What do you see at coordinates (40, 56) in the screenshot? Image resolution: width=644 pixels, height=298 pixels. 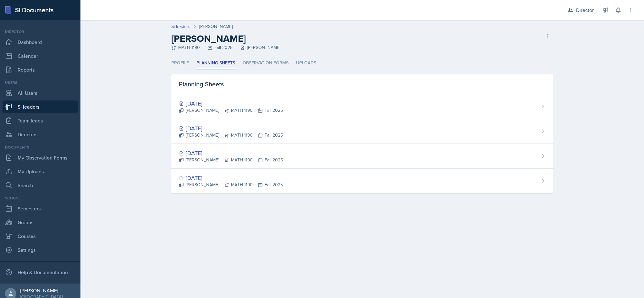 I see `a: Calendar` at bounding box center [40, 56].